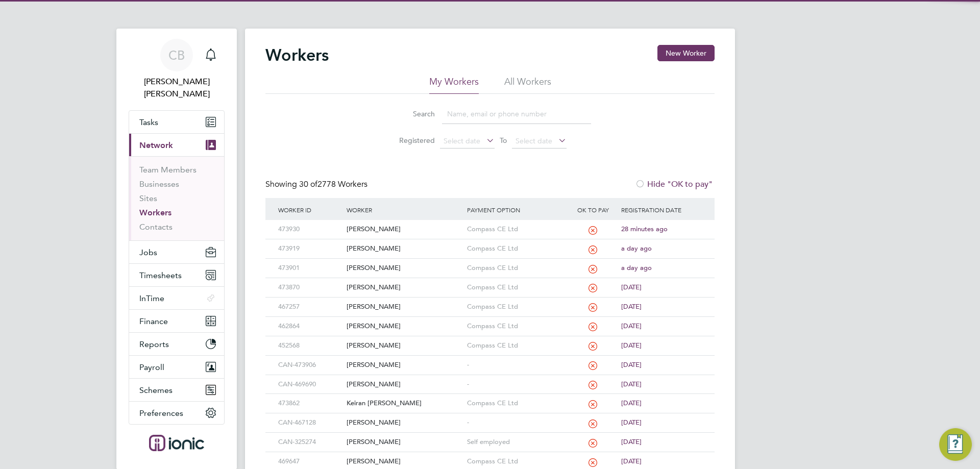 The image size is (980, 469). I want to click on a: Go to home page, so click(177, 443).